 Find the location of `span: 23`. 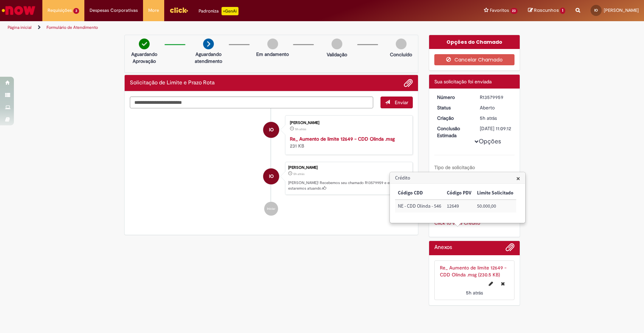

span: 23 is located at coordinates (514, 11).